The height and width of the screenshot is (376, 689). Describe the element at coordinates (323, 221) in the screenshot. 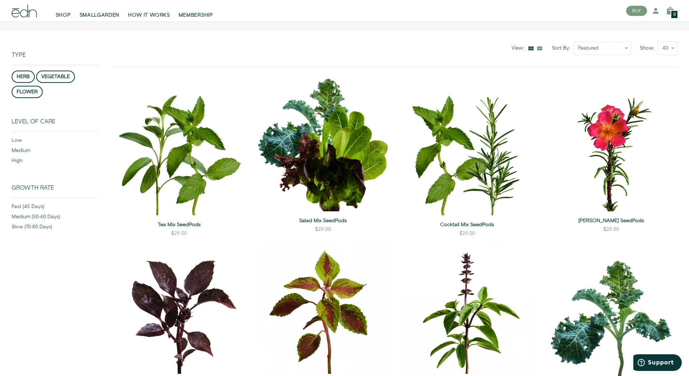

I see `a: Salad Mix SeedPods` at that location.